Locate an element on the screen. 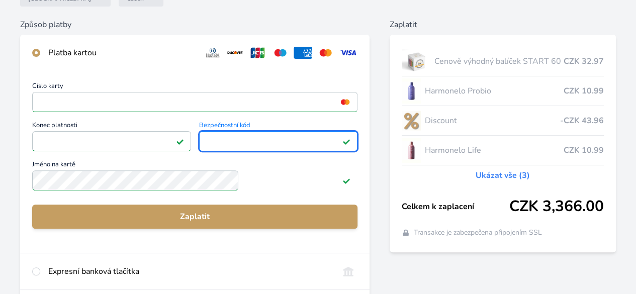 This screenshot has width=636, height=294. img: amex.svg is located at coordinates (303, 53).